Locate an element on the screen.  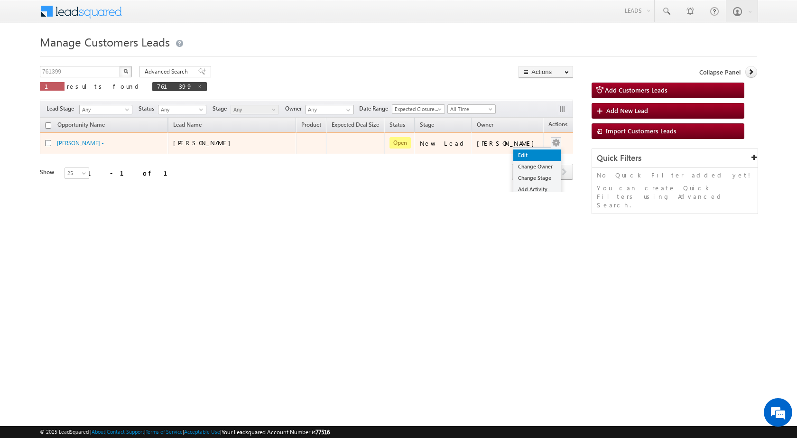
span: Date Range is located at coordinates (375, 109).